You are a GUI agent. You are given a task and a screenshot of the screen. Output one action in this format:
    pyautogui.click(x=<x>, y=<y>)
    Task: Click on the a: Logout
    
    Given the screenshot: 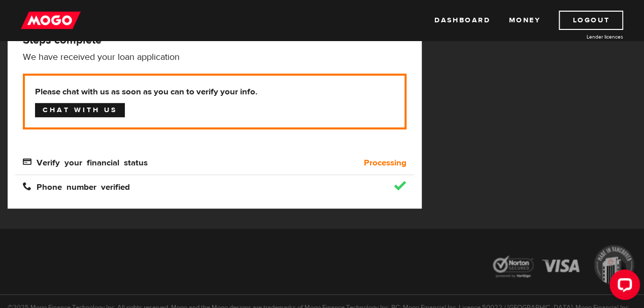 What is the action you would take?
    pyautogui.click(x=591, y=20)
    